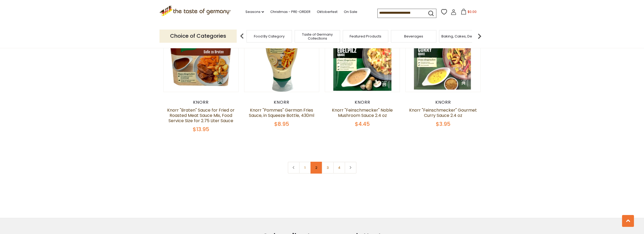  Describe the element at coordinates (366, 36) in the screenshot. I see `span: Featured Products` at that location.